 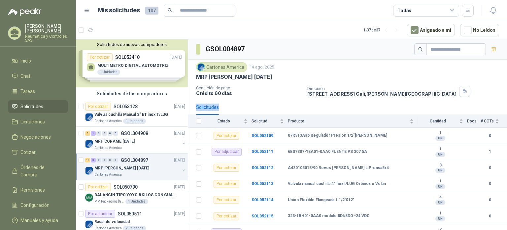 I want to click on span: Licitaciones, so click(x=33, y=122).